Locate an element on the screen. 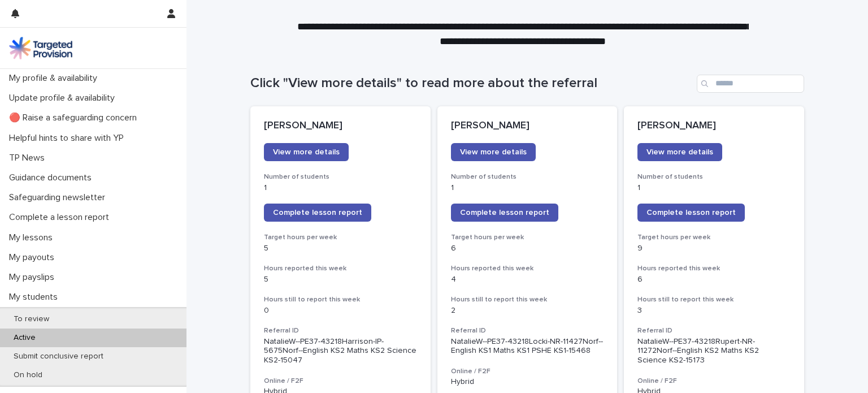 The image size is (868, 393). p: On hold is located at coordinates (27, 375).